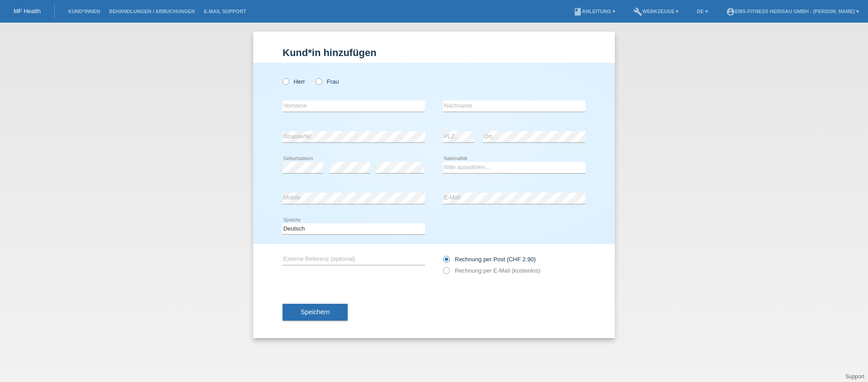 The height and width of the screenshot is (382, 868). Describe the element at coordinates (730, 12) in the screenshot. I see `i: account_circle` at that location.